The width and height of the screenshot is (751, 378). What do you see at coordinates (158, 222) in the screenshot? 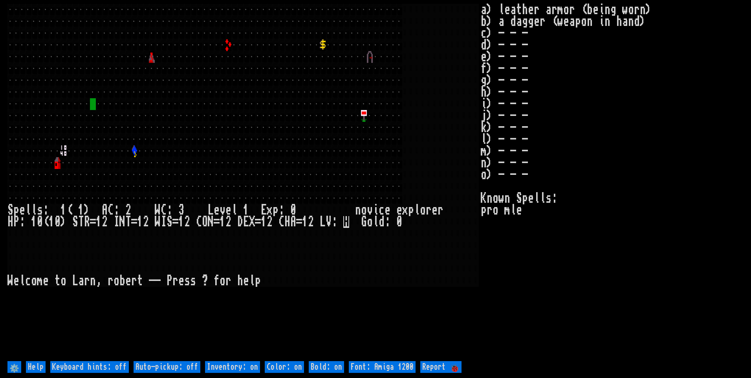
I see `div: W` at bounding box center [158, 222].